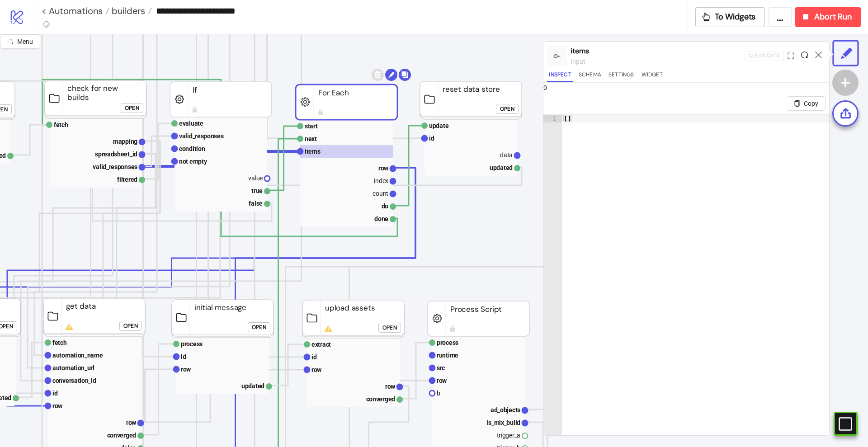 Image resolution: width=868 pixels, height=447 pixels. I want to click on text: runtime, so click(448, 356).